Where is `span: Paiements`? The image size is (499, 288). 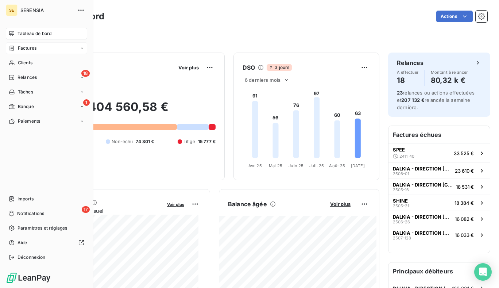 span: Paiements is located at coordinates (29, 121).